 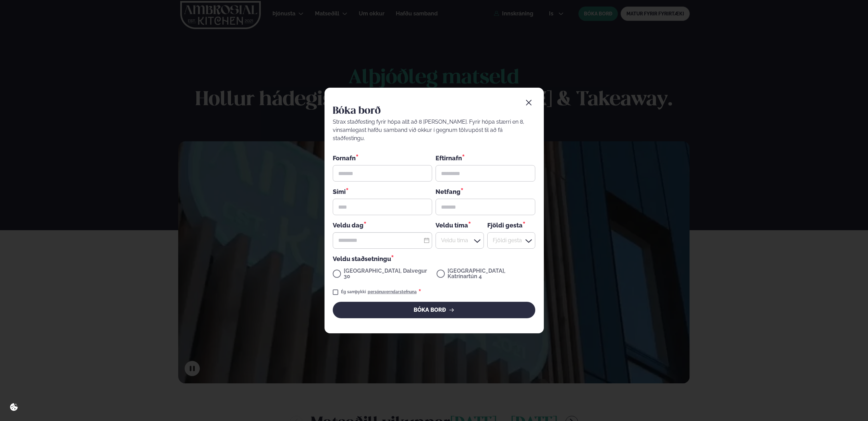 What do you see at coordinates (460, 225) in the screenshot?
I see `div: Veldu tíma` at bounding box center [460, 225].